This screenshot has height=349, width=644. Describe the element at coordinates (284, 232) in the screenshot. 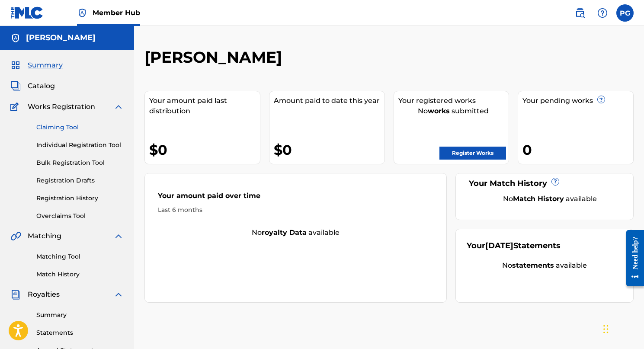

I see `strong: royalty data` at that location.